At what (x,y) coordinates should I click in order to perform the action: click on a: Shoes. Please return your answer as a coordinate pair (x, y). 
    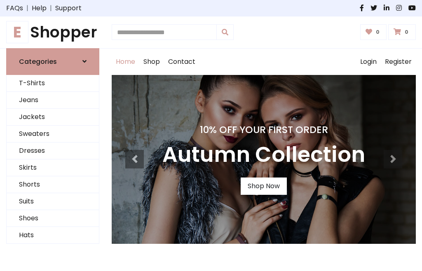
    Looking at the image, I should click on (53, 218).